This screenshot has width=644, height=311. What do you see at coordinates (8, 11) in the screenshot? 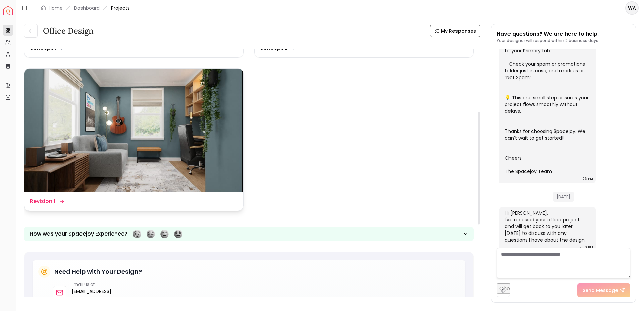
I see `a: Spacejoy` at bounding box center [8, 11].